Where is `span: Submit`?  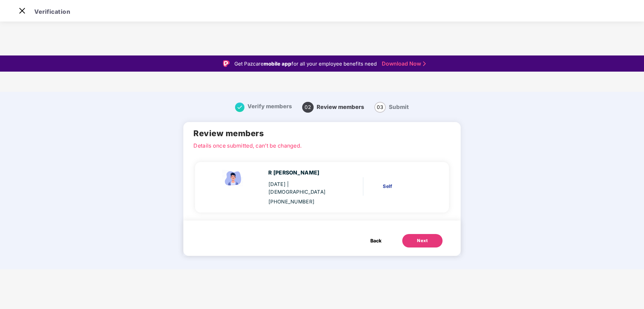
span: Submit is located at coordinates (398, 107).